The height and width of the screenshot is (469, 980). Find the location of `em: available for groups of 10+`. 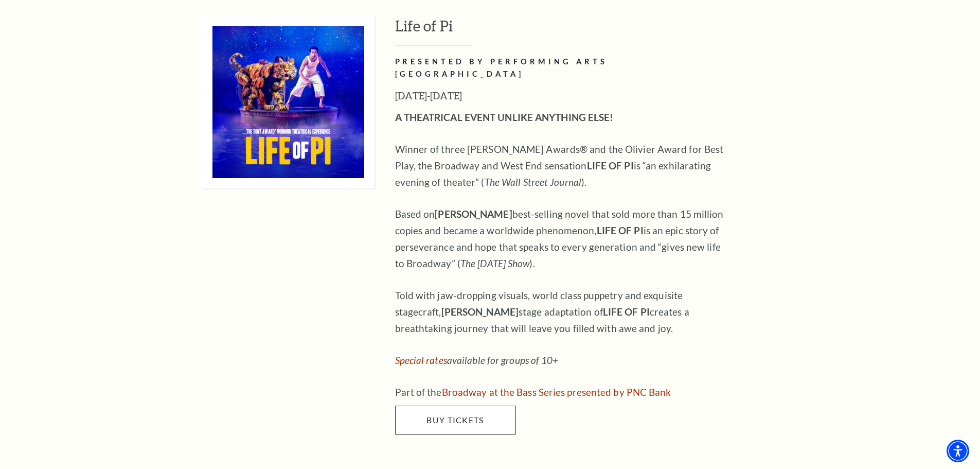

em: available for groups of 10+ is located at coordinates (477, 360).